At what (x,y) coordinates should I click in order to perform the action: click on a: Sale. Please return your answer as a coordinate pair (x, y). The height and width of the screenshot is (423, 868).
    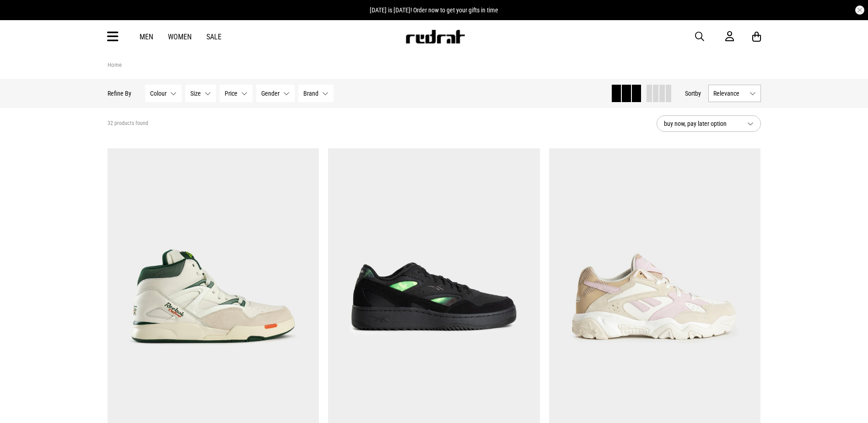
    Looking at the image, I should click on (213, 36).